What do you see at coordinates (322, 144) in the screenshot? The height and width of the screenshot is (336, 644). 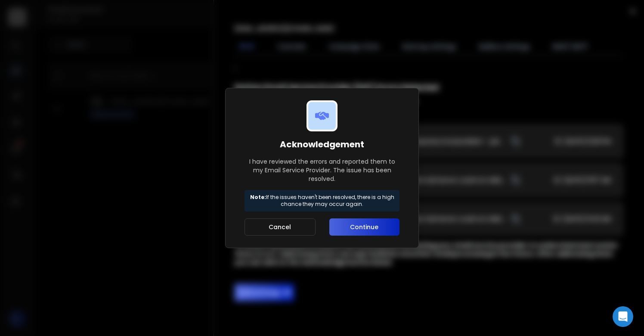 I see `h1: Acknowledgement` at bounding box center [322, 144].